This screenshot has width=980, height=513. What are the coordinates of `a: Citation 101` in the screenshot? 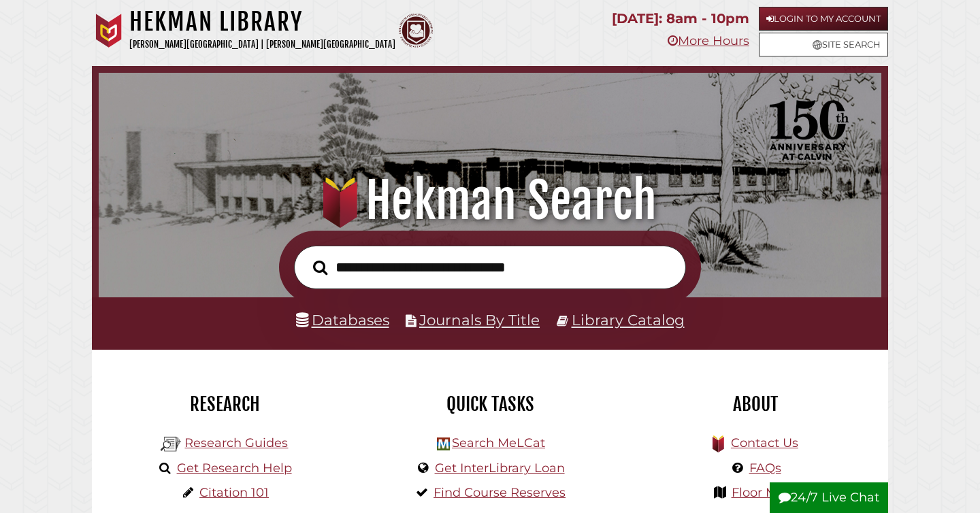 It's located at (234, 493).